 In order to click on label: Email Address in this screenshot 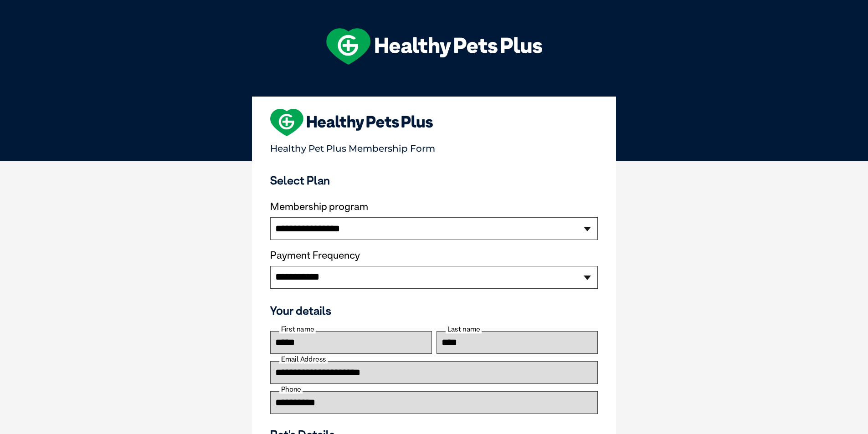, I will do `click(303, 359)`.